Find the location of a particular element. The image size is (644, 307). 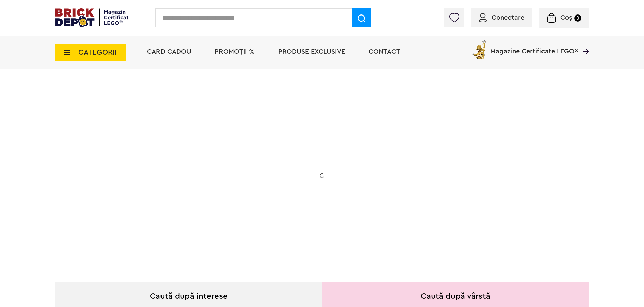

span: CATEGORII is located at coordinates (97, 53).